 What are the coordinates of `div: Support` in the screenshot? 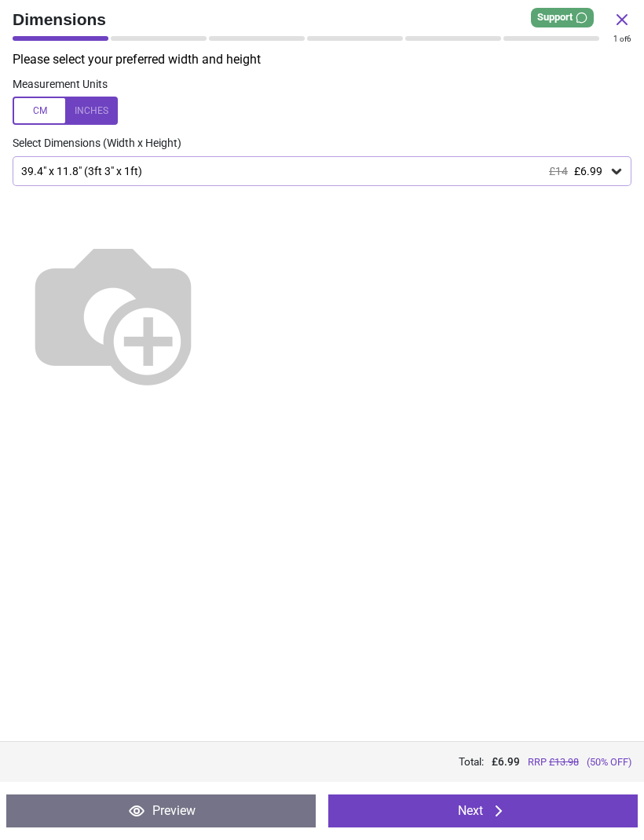 It's located at (562, 17).